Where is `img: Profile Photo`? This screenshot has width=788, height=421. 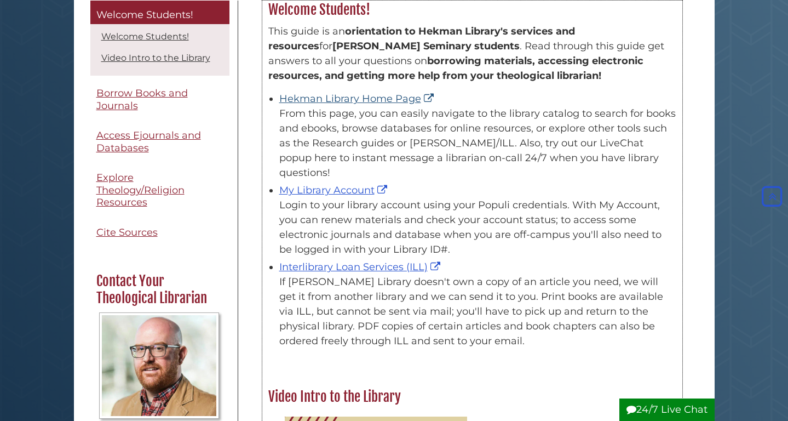
img: Profile Photo is located at coordinates (159, 365).